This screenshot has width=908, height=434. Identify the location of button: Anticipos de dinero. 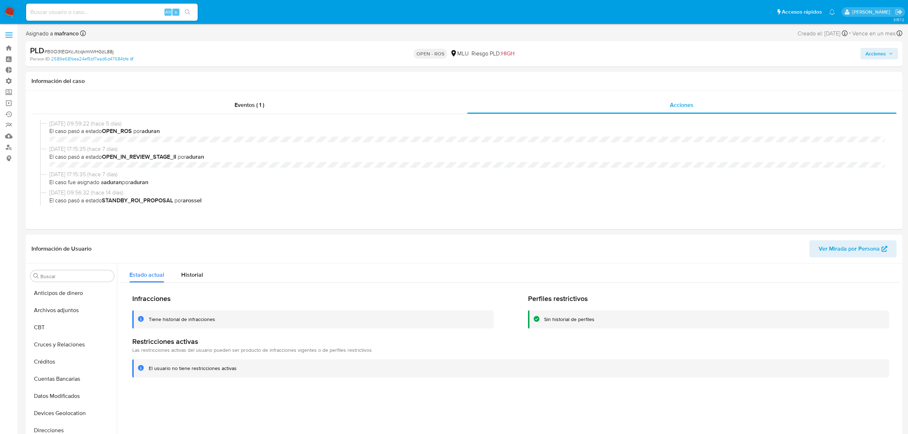
(72, 293).